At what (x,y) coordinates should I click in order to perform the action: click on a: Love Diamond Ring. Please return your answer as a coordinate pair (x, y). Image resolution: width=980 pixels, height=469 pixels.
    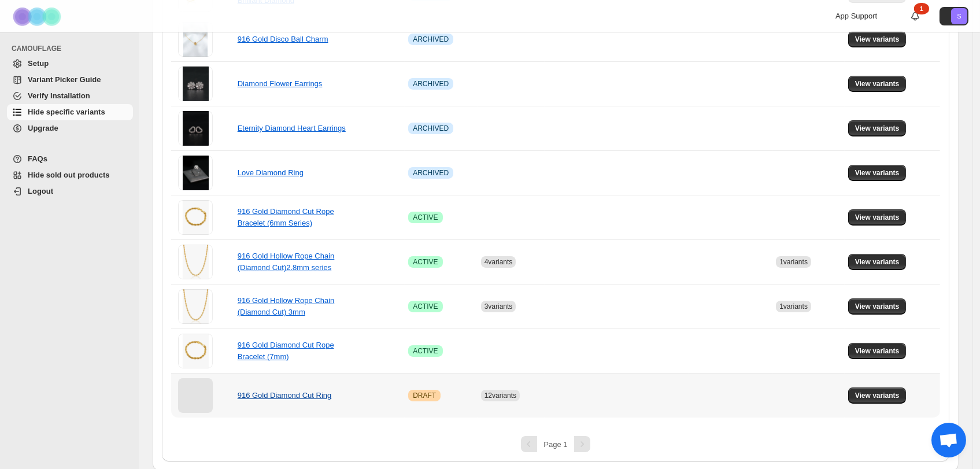
    Looking at the image, I should click on (271, 173).